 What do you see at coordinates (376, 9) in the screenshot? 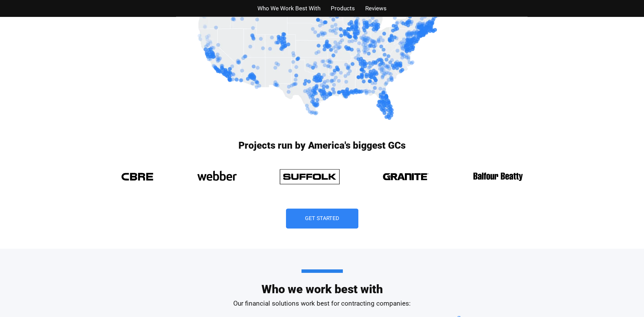
I see `a: Reviews` at bounding box center [376, 9].